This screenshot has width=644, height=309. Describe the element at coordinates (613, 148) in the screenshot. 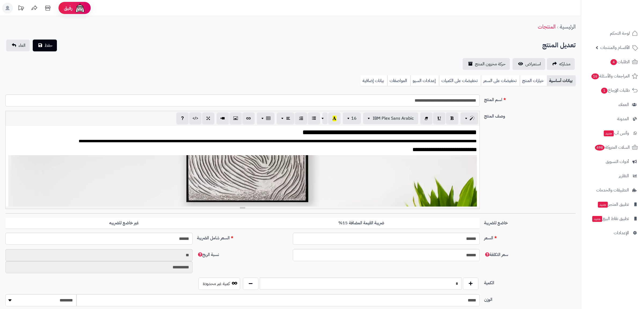

I see `a: السلات المتروكة498` at that location.